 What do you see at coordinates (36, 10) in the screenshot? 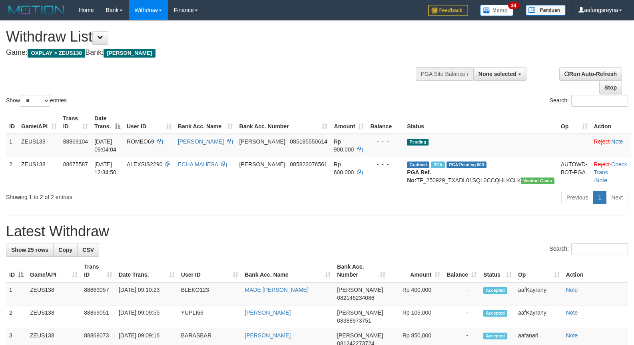
I see `img: MOTION_logo.png` at bounding box center [36, 10].